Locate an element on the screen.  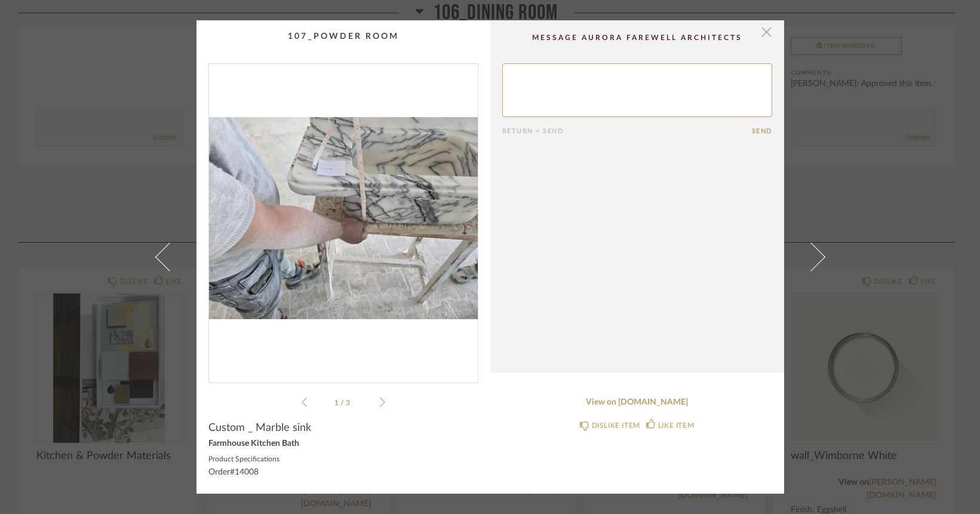
div: LIKE ITEM is located at coordinates (676, 426).